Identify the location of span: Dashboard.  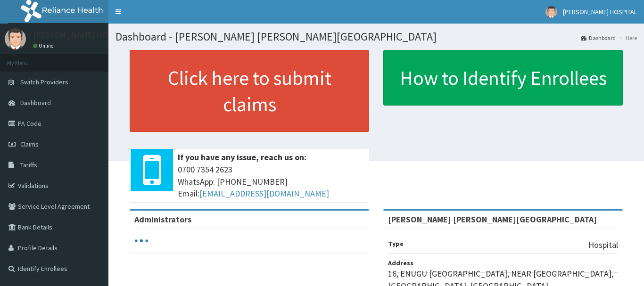
(35, 103).